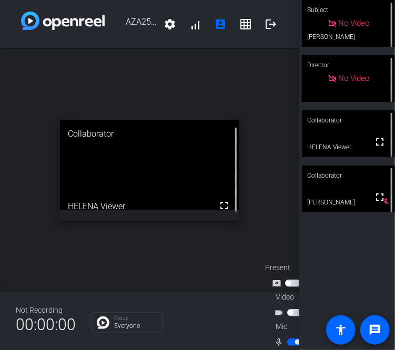 This screenshot has width=395, height=350. What do you see at coordinates (135, 318) in the screenshot?
I see `p: Group` at bounding box center [135, 318].